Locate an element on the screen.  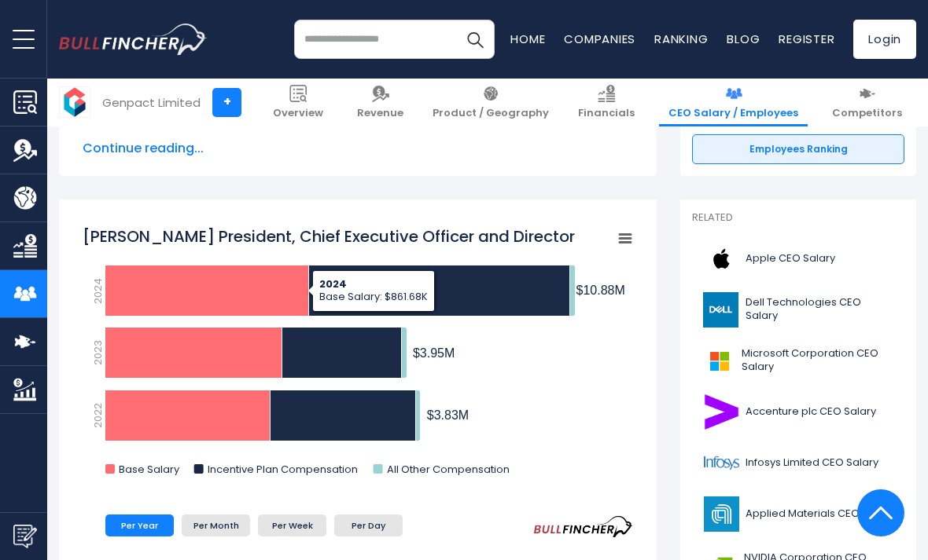
img: MSFT logo is located at coordinates (719, 361).